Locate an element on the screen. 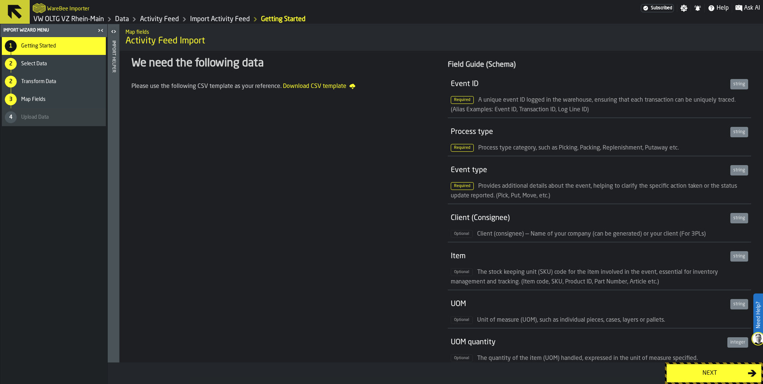 This screenshot has width=763, height=384. div: Field Guide (Schema) is located at coordinates (600, 65).